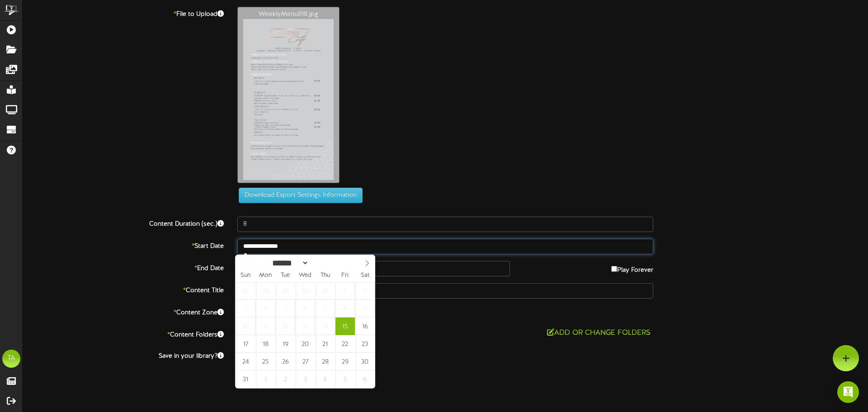 The image size is (868, 412). What do you see at coordinates (285, 291) in the screenshot?
I see `span: July 29, 2025` at bounding box center [285, 291].